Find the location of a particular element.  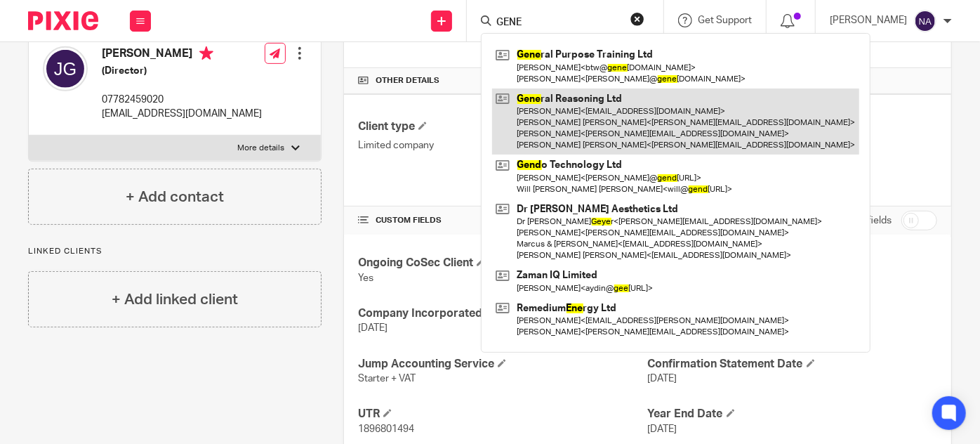

h4: Year End Date is located at coordinates (792, 414).